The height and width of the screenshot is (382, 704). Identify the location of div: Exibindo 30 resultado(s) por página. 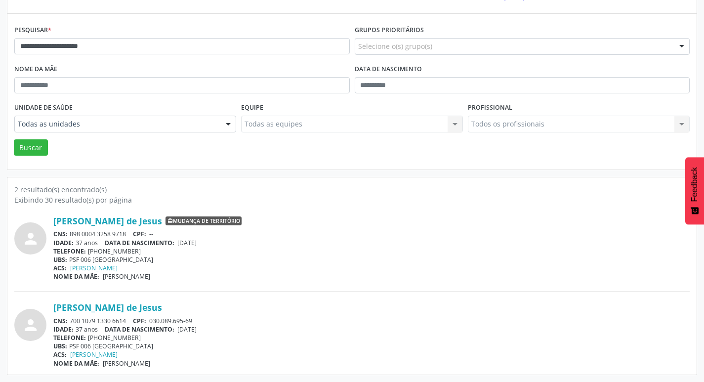
(352, 200).